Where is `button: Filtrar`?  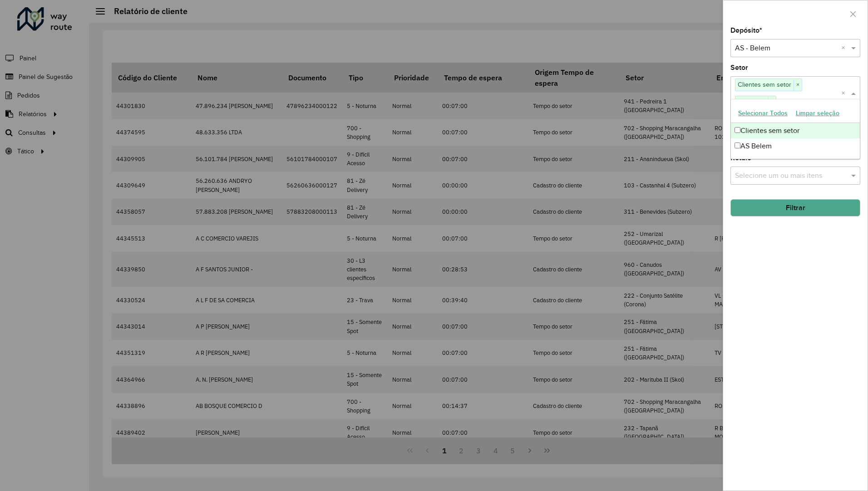 button: Filtrar is located at coordinates (795, 208).